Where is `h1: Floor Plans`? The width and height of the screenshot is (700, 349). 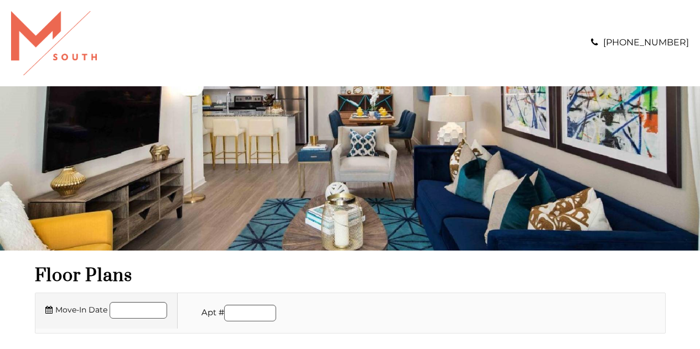 h1: Floor Plans is located at coordinates (350, 276).